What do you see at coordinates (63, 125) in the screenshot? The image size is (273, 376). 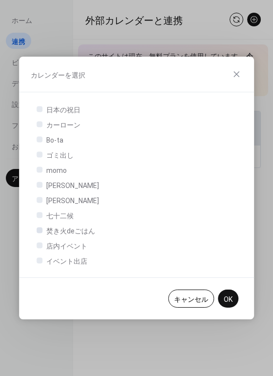 I see `span: カーローン` at bounding box center [63, 125].